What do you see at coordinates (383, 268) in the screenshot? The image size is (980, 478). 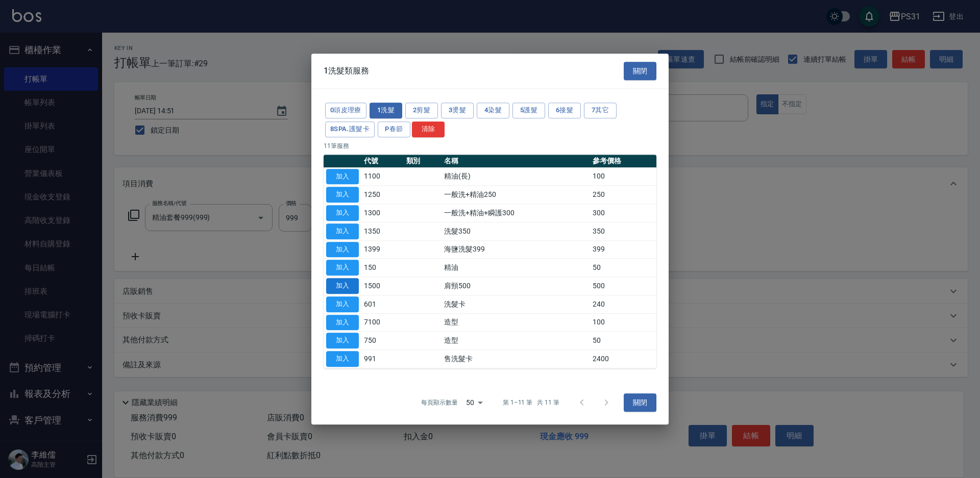 I see `td: 150` at bounding box center [383, 268].